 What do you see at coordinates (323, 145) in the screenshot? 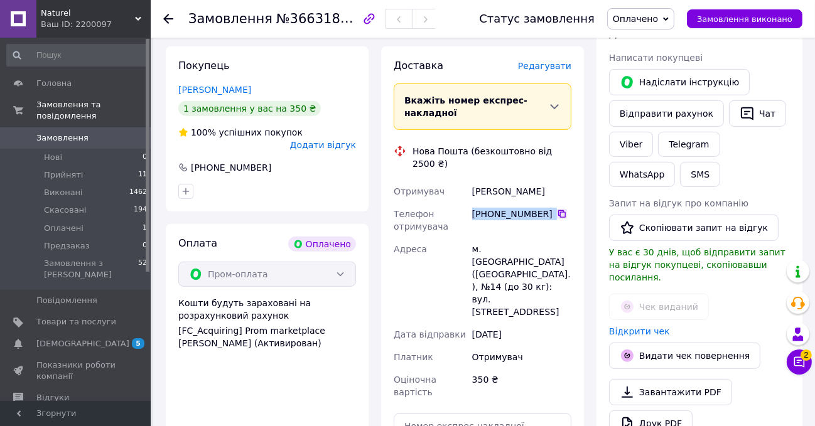
I see `span: Додати відгук` at bounding box center [323, 145].